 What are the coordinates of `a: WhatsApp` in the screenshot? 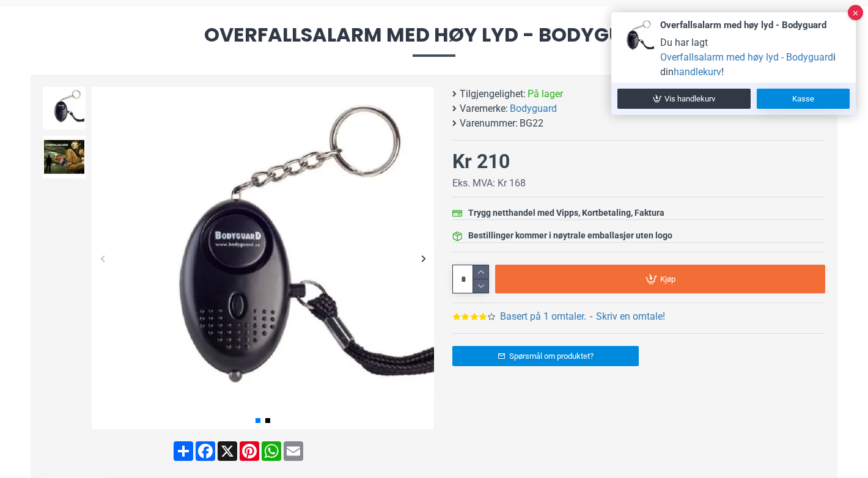 It's located at (271, 451).